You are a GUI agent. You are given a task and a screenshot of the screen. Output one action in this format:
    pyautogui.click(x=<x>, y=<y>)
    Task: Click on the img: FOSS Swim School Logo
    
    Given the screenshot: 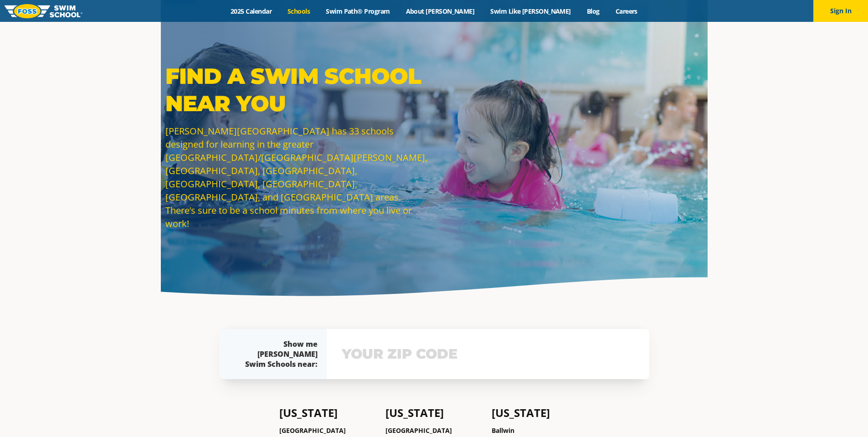 What is the action you would take?
    pyautogui.click(x=43, y=11)
    